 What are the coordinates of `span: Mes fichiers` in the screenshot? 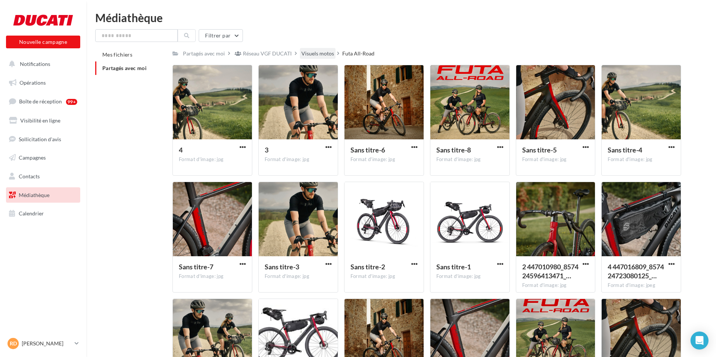 It's located at (117, 54).